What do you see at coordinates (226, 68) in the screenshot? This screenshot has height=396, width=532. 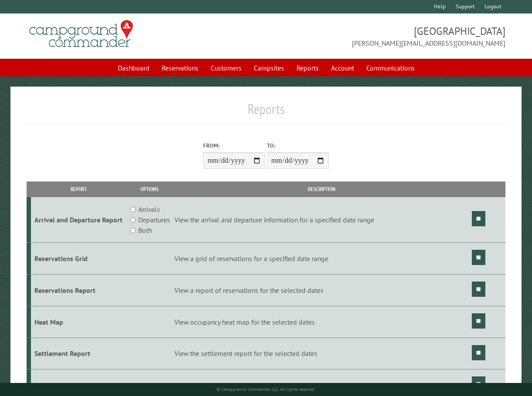 I see `a: Customers` at bounding box center [226, 68].